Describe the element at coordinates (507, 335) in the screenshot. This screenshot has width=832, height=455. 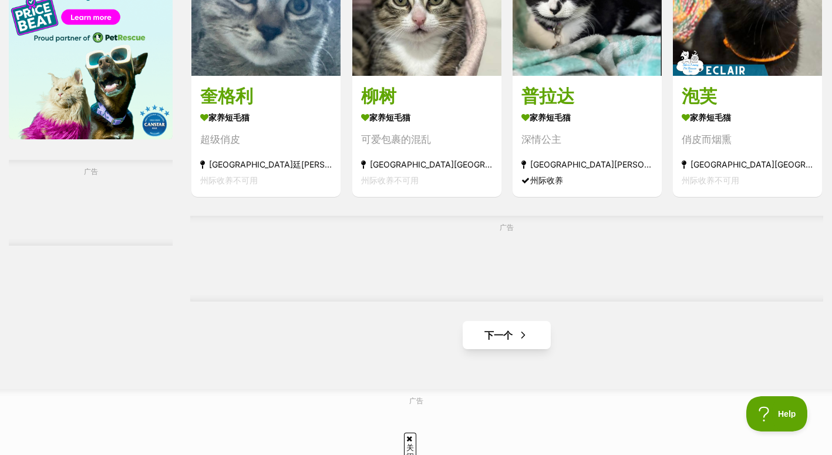
I see `nav: 分页` at that location.